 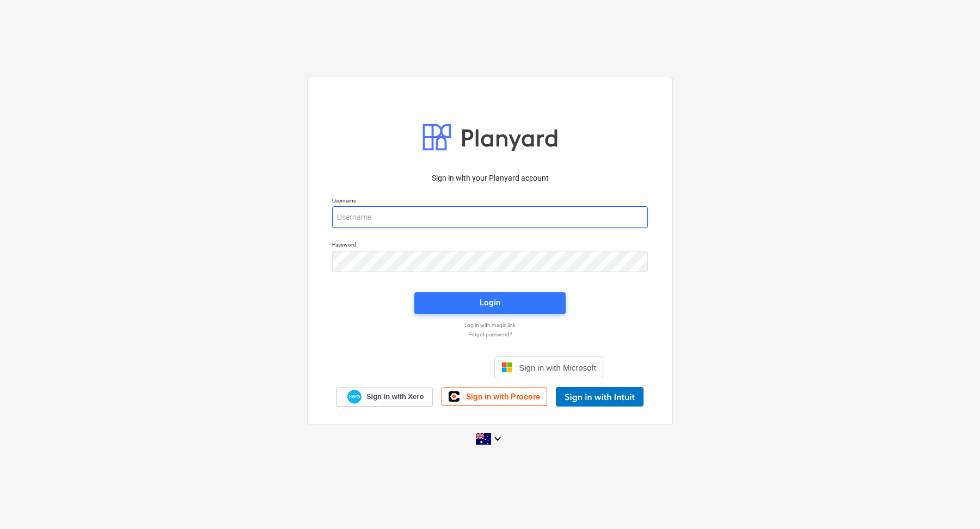 I want to click on img: Microsoft logo, so click(x=507, y=368).